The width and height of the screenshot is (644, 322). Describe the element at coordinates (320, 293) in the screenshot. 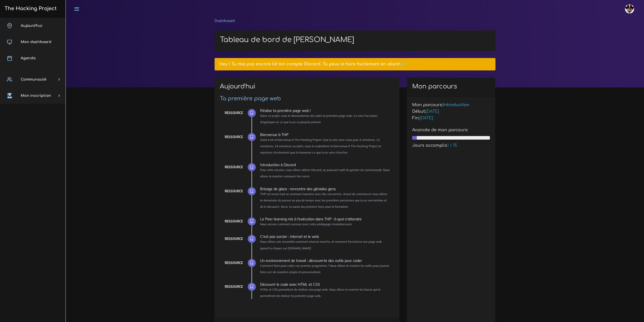

I see `small: HTML et CSS permettent de réaliser une page web. Nous allons te montrer les bases qui te permettr...` at that location.